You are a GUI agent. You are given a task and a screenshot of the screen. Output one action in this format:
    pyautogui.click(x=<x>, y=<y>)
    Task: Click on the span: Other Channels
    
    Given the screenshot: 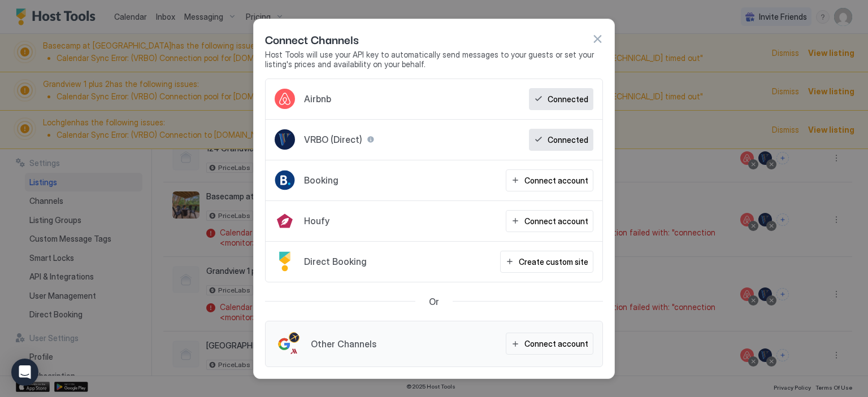 What is the action you would take?
    pyautogui.click(x=343, y=344)
    